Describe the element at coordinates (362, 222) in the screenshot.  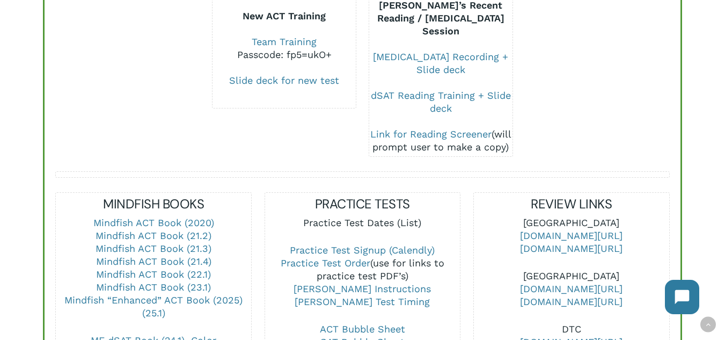
I see `a: Practice Test Dates (List)` at that location.